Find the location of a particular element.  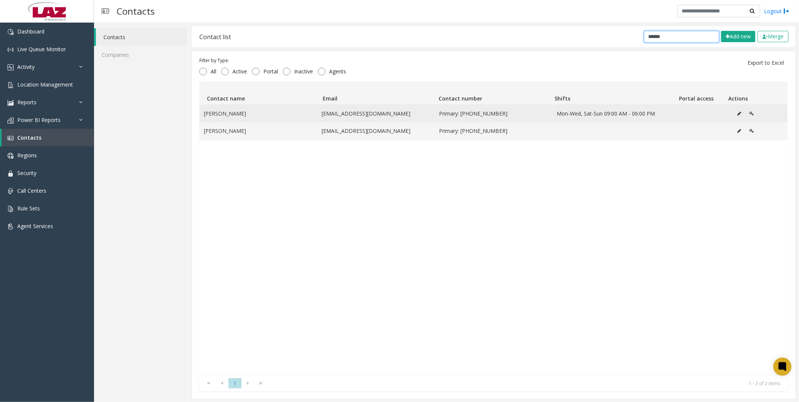

h3: Contacts is located at coordinates (135, 11).